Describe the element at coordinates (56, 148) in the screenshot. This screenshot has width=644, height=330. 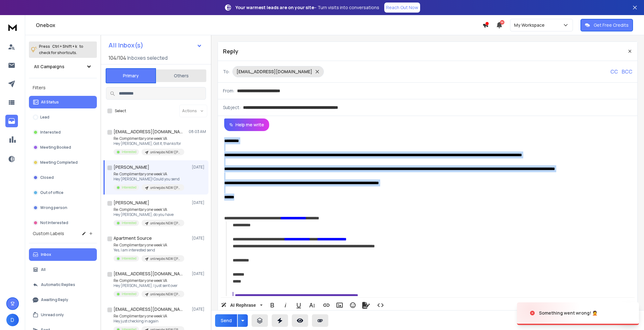
I see `p: Meeting Booked` at that location.